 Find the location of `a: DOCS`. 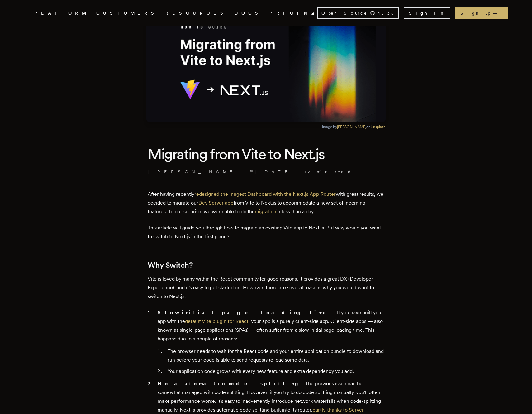

a: DOCS is located at coordinates (248, 13).